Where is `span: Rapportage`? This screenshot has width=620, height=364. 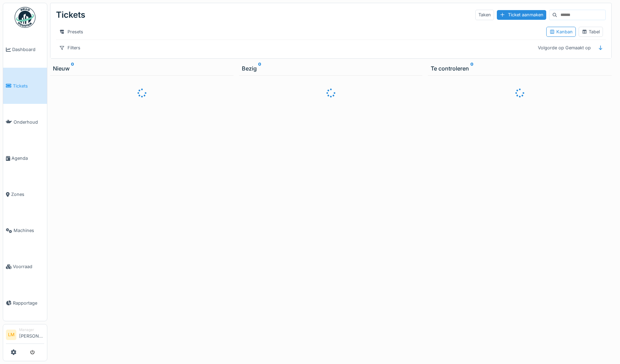 span: Rapportage is located at coordinates (29, 303).